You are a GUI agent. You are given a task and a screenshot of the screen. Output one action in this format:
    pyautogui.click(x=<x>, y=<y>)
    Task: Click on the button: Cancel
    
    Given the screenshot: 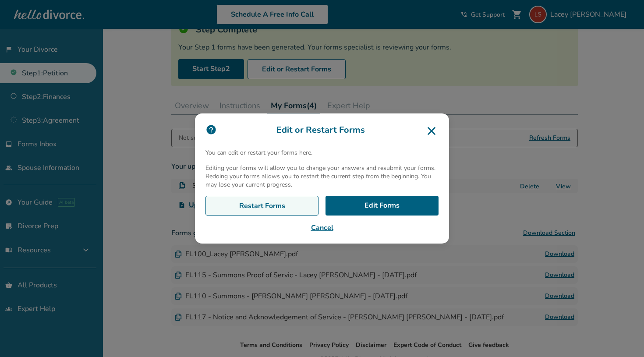 What is the action you would take?
    pyautogui.click(x=322, y=227)
    